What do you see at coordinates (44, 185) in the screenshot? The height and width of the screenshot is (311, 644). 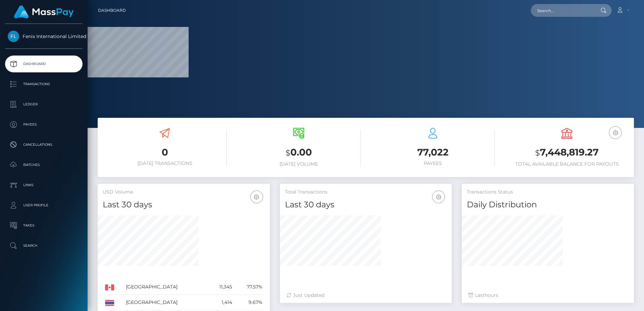 I see `p: Links` at bounding box center [44, 185].